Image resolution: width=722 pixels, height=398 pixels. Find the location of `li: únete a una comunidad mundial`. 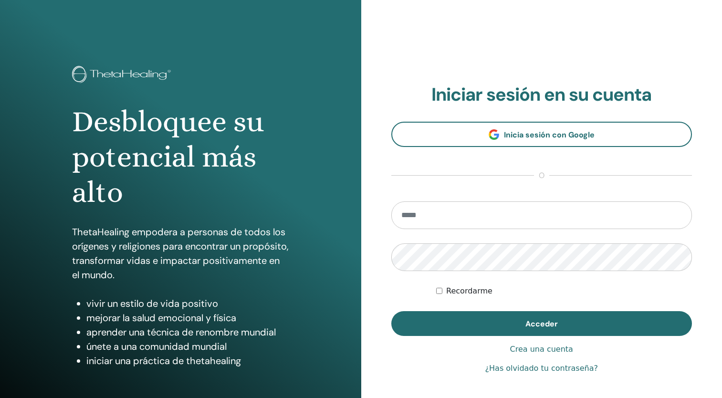

li: únete a una comunidad mundial is located at coordinates (187, 346).